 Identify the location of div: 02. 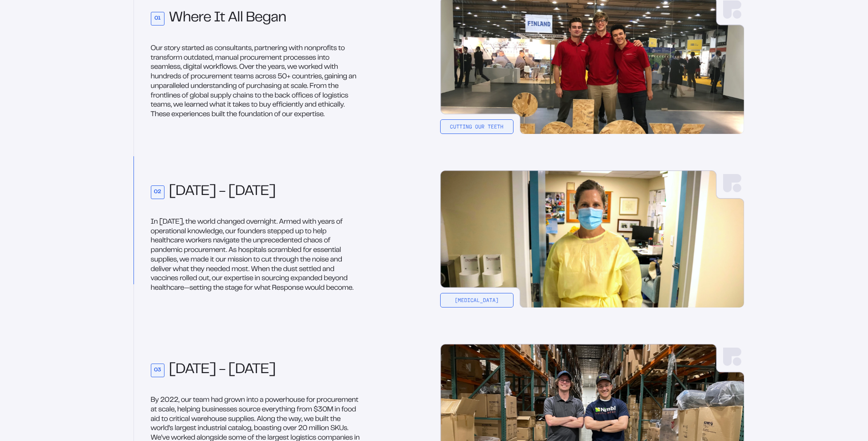
(158, 192).